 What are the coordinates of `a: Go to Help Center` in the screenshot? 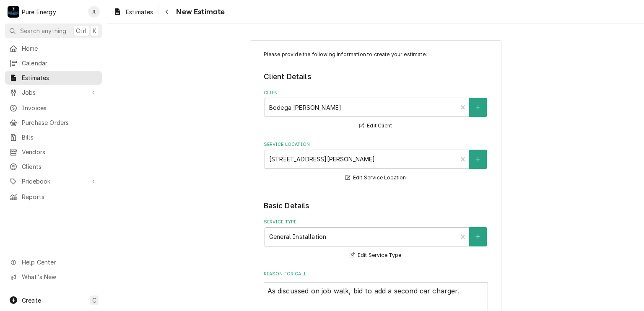 It's located at (54, 262).